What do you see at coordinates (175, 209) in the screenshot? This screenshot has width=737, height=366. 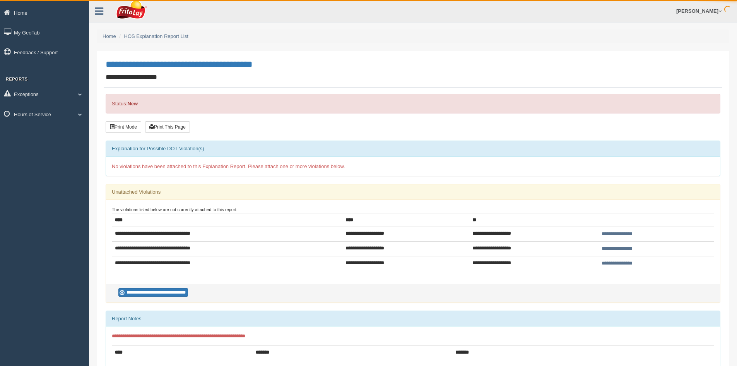 I see `small: The violations listed below are not currently attached to this report:` at bounding box center [175, 209].